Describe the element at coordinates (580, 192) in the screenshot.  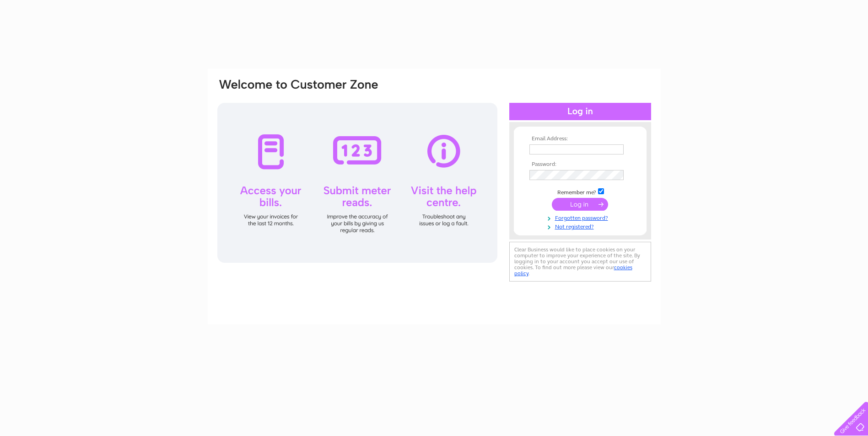
I see `td: Remember me?` at that location.